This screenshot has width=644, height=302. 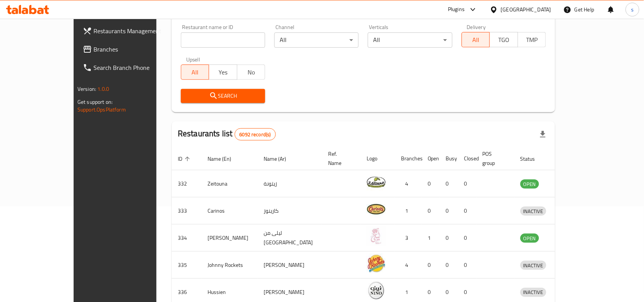 What do you see at coordinates (376, 209) in the screenshot?
I see `img: Carinos` at bounding box center [376, 209].